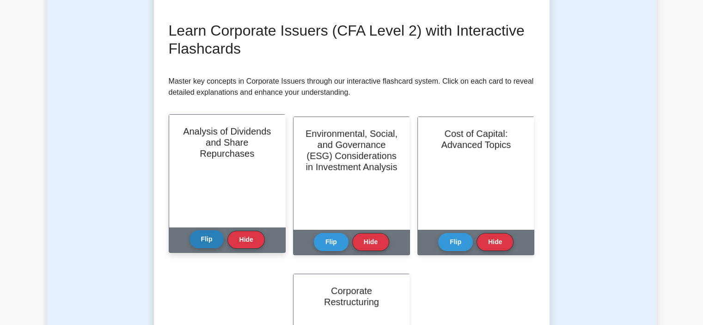  Describe the element at coordinates (351, 296) in the screenshot. I see `h2: Corporate Restructuring` at that location.